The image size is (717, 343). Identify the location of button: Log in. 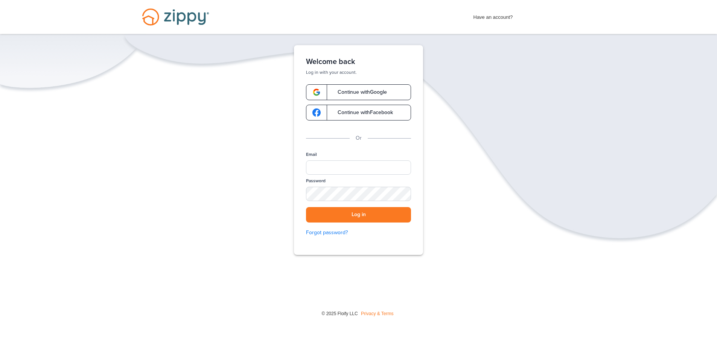
(358, 214).